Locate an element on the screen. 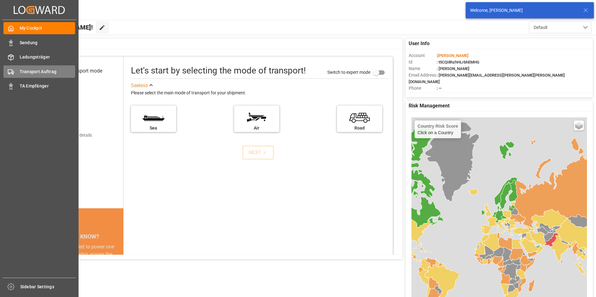 This screenshot has height=297, width=596. div: Road is located at coordinates (359, 128).